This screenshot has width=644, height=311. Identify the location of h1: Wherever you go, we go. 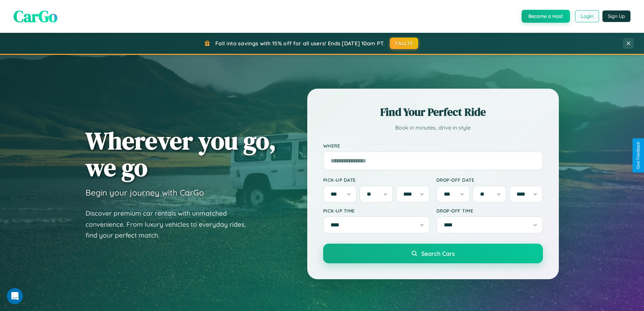
(181, 154).